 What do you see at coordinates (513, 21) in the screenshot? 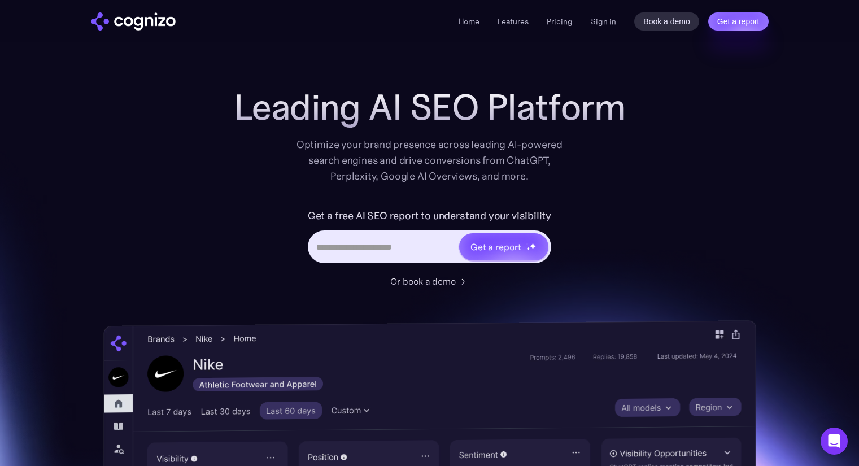
I see `a: Features` at bounding box center [513, 21].